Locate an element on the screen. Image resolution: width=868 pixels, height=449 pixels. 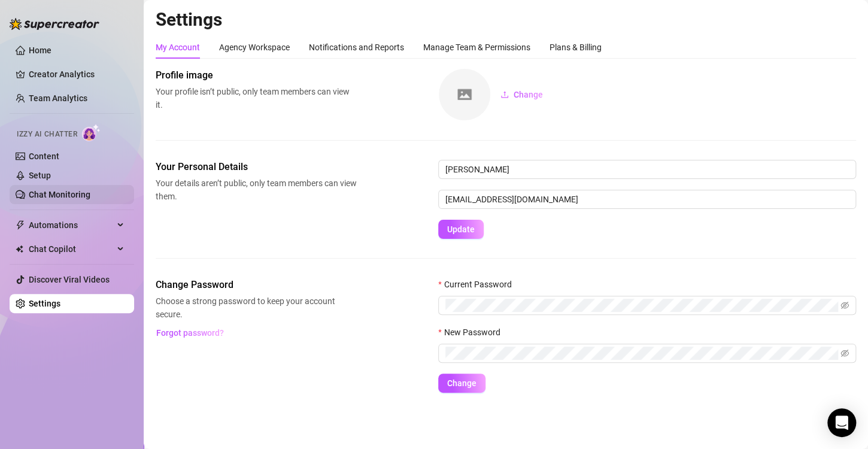
span: thunderbolt is located at coordinates (21, 225).